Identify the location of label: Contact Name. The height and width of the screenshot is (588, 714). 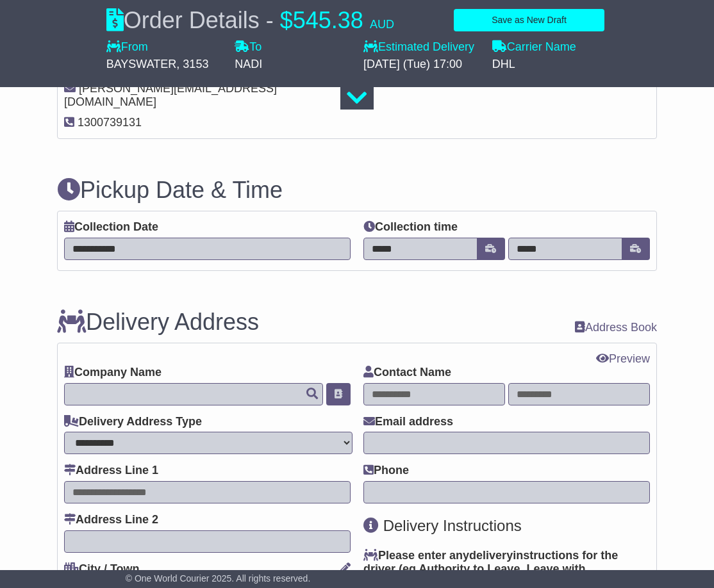
(407, 373).